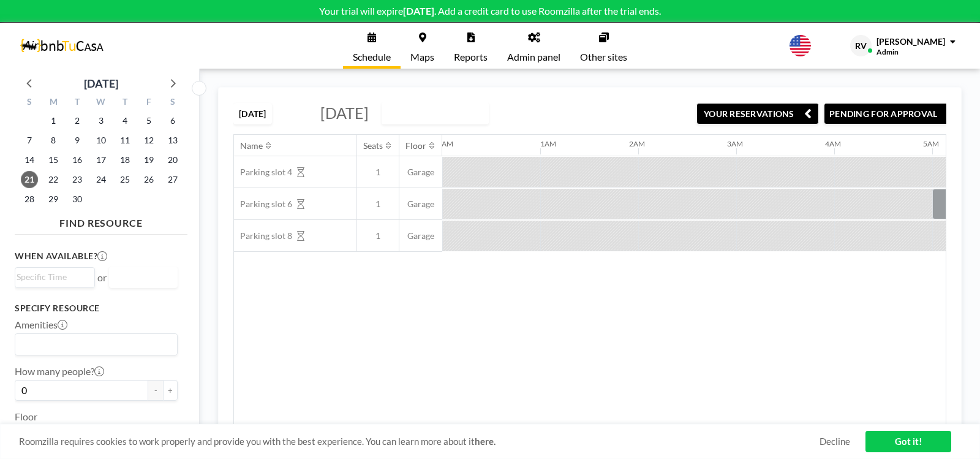  I want to click on a: Other sites, so click(604, 45).